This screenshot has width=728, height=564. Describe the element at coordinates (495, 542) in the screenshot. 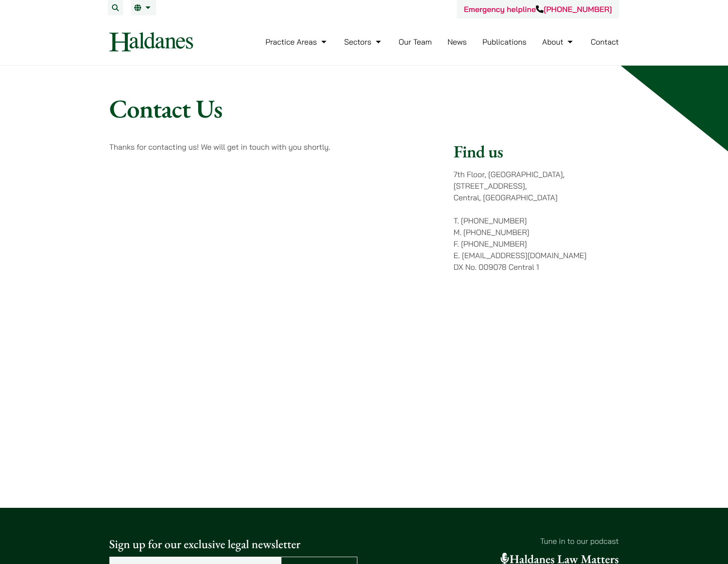

I see `p: Tune in to our podcast` at that location.